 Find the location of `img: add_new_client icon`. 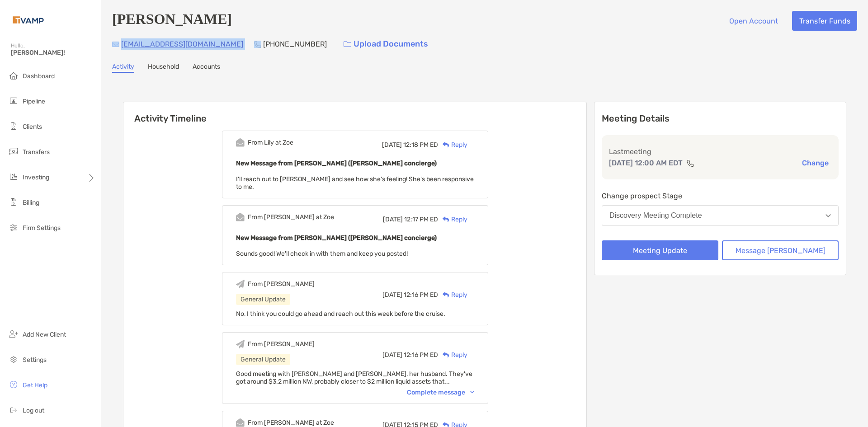

img: add_new_client icon is located at coordinates (13, 333).